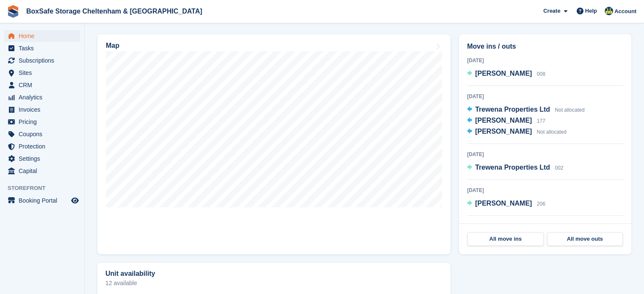  What do you see at coordinates (552, 11) in the screenshot?
I see `span: Create` at bounding box center [552, 11].